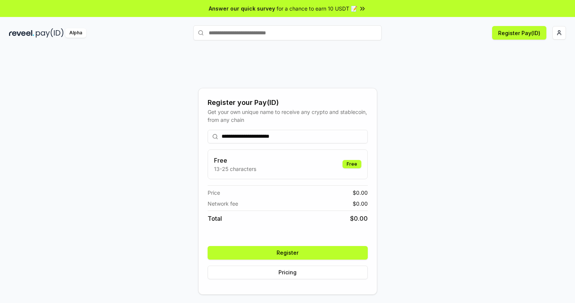  What do you see at coordinates (288, 103) in the screenshot?
I see `div: Register your Pay(ID)` at bounding box center [288, 103].